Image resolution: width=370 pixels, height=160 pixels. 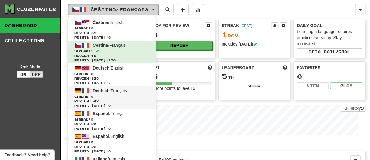 What do you see at coordinates (23, 74) in the screenshot?
I see `button: On` at bounding box center [23, 74].